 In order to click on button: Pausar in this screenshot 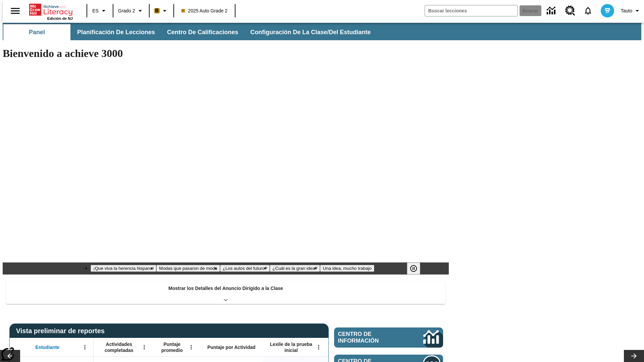, I will do `click(414, 269)`.